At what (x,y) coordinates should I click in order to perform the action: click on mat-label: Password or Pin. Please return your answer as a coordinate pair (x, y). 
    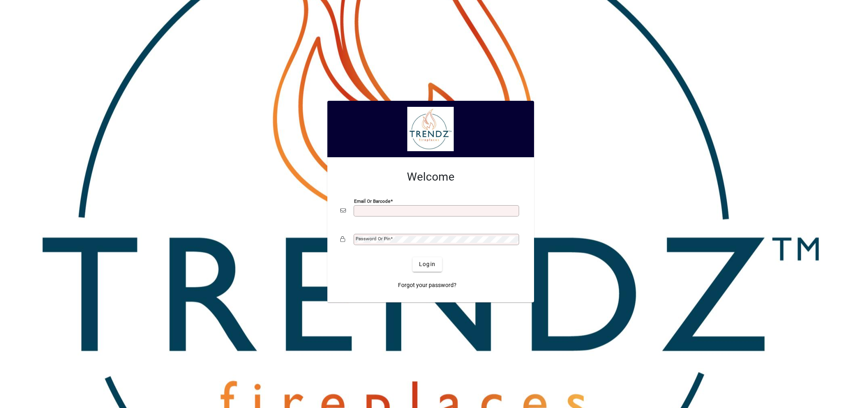
    Looking at the image, I should click on (373, 239).